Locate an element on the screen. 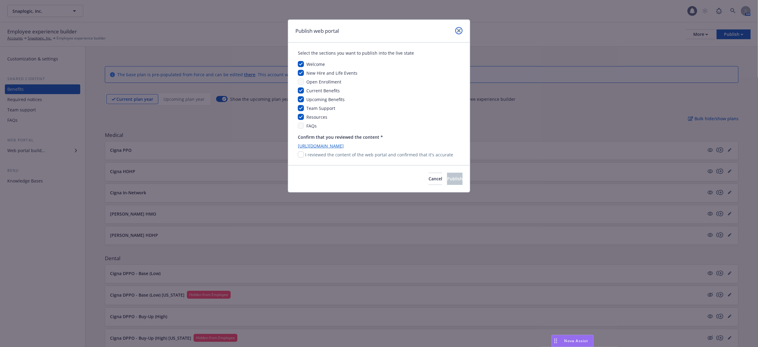  span: Current Benefits is located at coordinates (323, 91).